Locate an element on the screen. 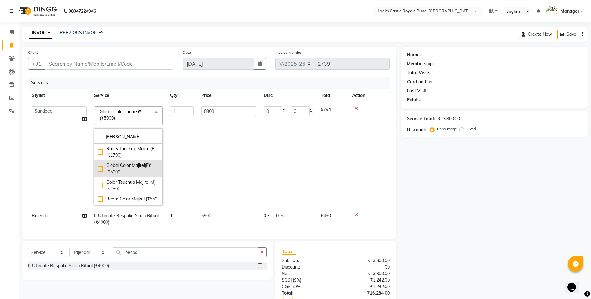 The width and height of the screenshot is (591, 299). div: Services is located at coordinates (211, 83).